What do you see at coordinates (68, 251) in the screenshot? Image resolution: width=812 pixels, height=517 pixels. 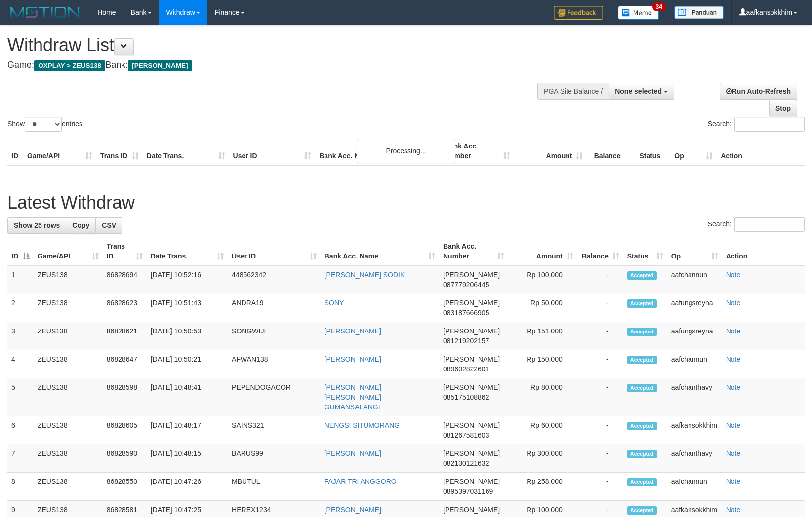 I see `th: Game/API: activate to sort column ascending` at bounding box center [68, 251].